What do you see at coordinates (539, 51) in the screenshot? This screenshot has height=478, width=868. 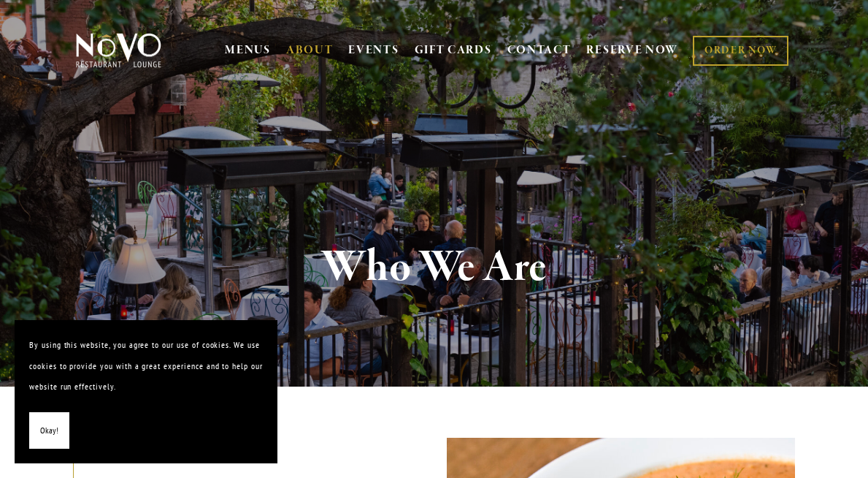 I see `a: CONTACT` at bounding box center [539, 51].